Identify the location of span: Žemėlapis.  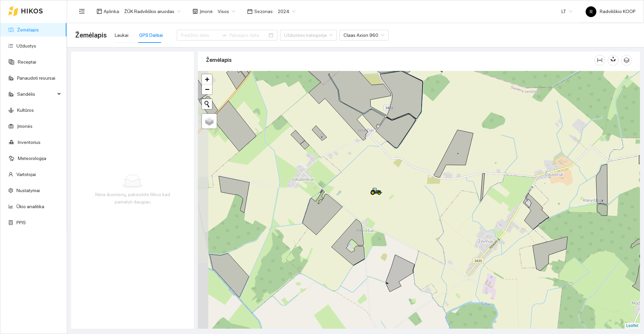
(91, 35).